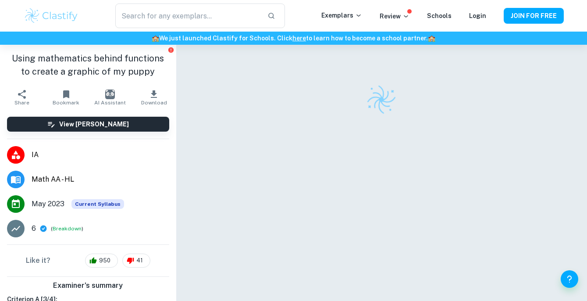 This screenshot has height=301, width=587. Describe the element at coordinates (34, 228) in the screenshot. I see `p: 6` at that location.